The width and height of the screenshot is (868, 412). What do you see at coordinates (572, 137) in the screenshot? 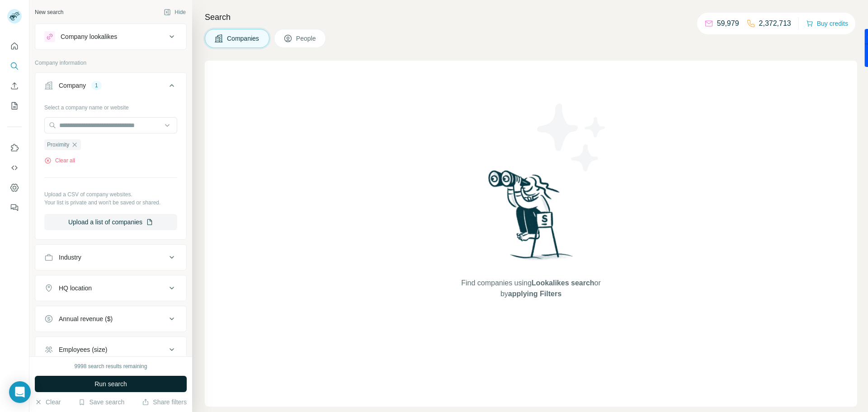
I see `img: Surfe Illustration - Stars` at bounding box center [572, 137].